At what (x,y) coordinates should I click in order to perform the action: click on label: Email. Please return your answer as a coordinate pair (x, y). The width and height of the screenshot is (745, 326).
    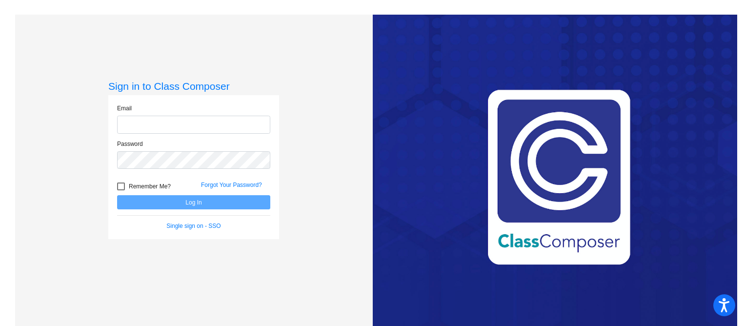
    Looking at the image, I should click on (124, 108).